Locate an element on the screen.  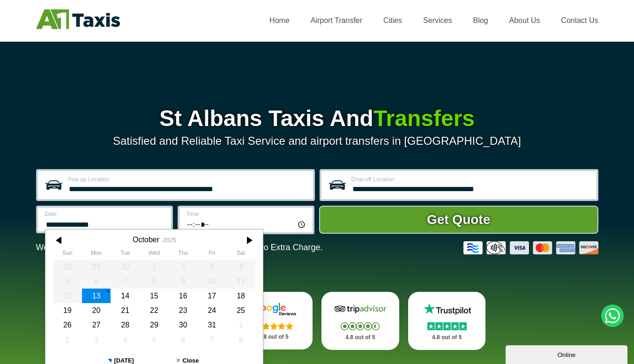
div: 26 October 2025 is located at coordinates (67, 325).